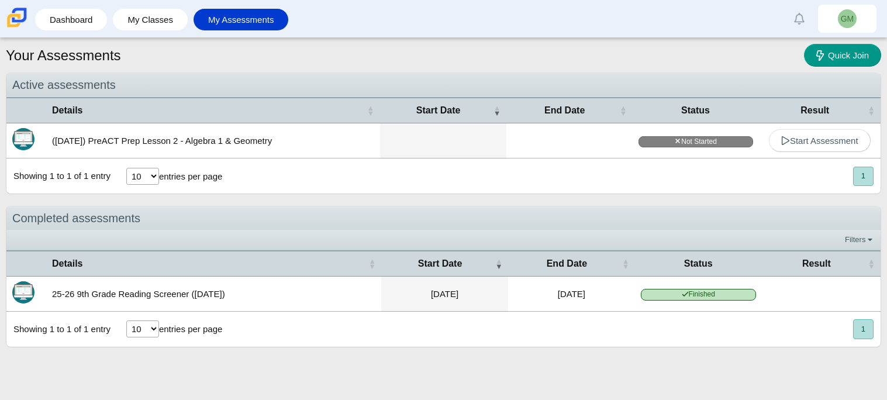 This screenshot has width=887, height=400. What do you see at coordinates (847, 19) in the screenshot?
I see `a: GM` at bounding box center [847, 19].